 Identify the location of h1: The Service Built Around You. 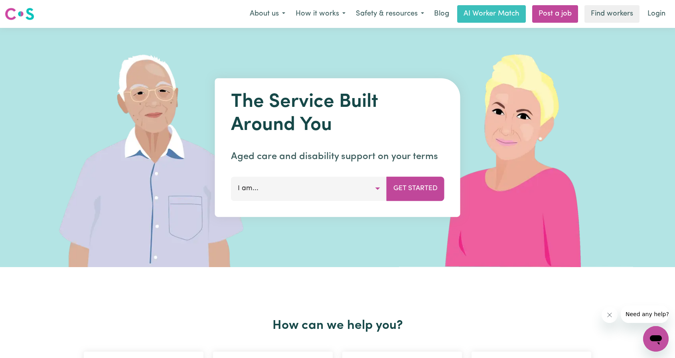
(337, 114).